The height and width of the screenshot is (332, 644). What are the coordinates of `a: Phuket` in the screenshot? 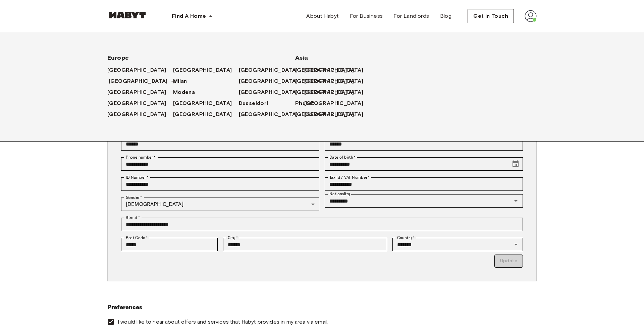 It's located at (308, 103).